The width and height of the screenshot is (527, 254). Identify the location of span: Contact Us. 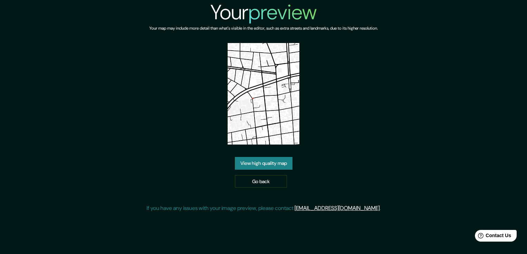
(33, 8).